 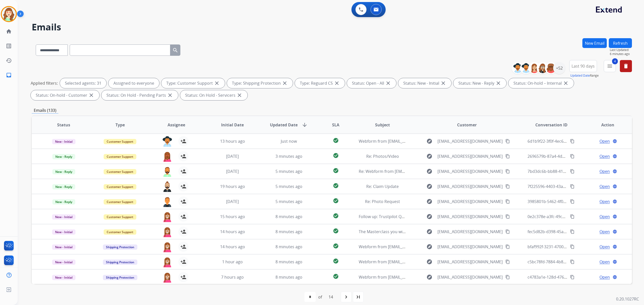 What do you see at coordinates (594, 43) in the screenshot?
I see `button: New Email` at bounding box center [594, 43].